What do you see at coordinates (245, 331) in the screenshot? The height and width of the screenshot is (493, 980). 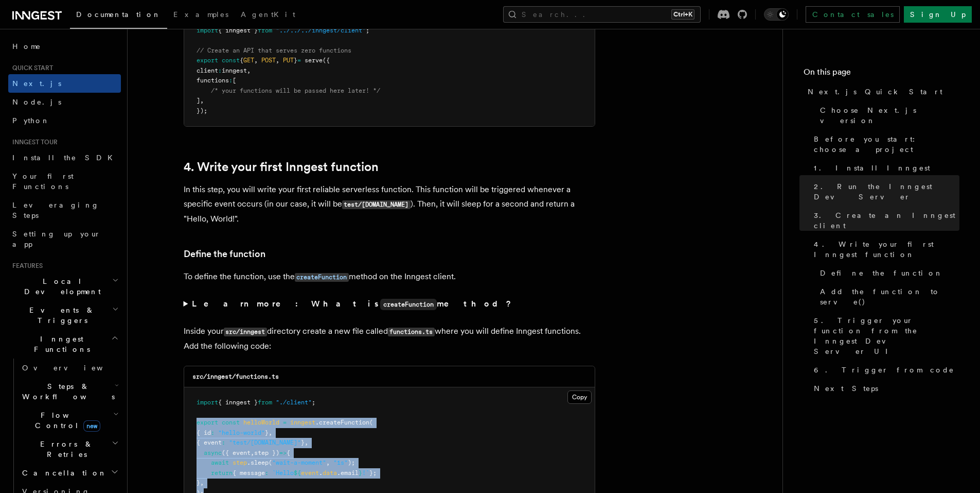 I see `code: src/inngest` at bounding box center [245, 331].